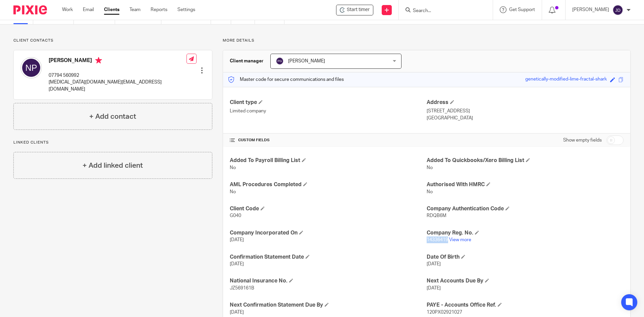  I want to click on h4: Added To Quickbooks/Xero Billing List, so click(525, 160).